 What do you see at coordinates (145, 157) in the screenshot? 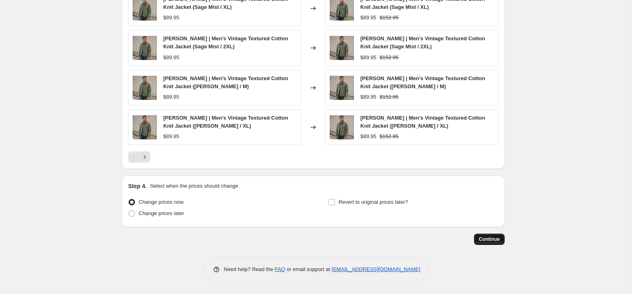
I see `button: Next` at bounding box center [145, 157].